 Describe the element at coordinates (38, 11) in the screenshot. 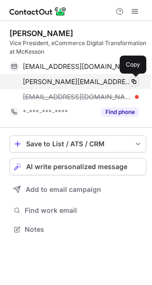

I see `img: ContactOut v5.3.10` at that location.